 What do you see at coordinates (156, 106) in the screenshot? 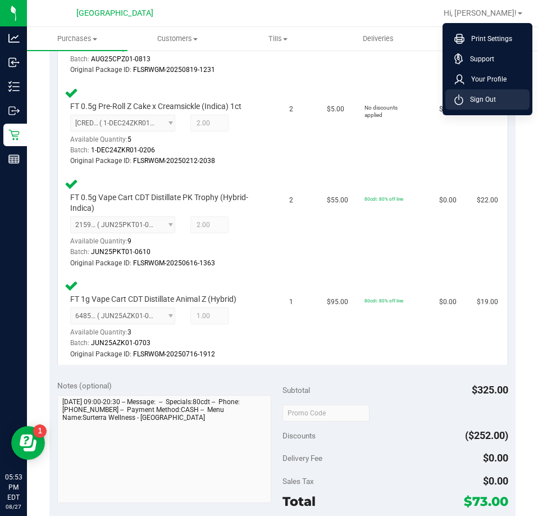
I see `span: FT 0.5g Pre-Roll Z Cake x Creamsickle (Indica) 1ct` at bounding box center [156, 106].